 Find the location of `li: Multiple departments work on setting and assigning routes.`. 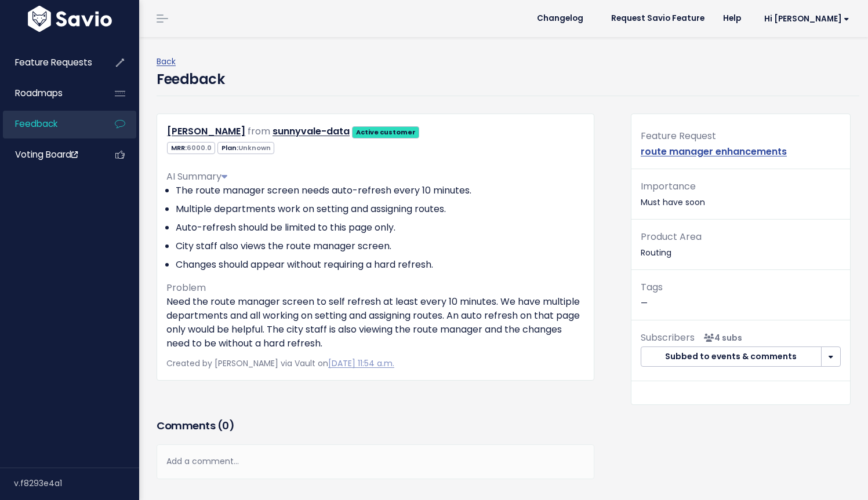

li: Multiple departments work on setting and assigning routes. is located at coordinates (380, 209).